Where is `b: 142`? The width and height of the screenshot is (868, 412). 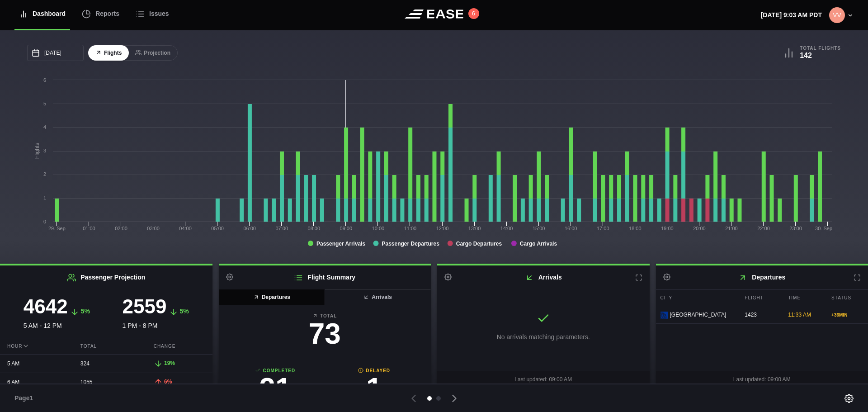 b: 142 is located at coordinates (805, 55).